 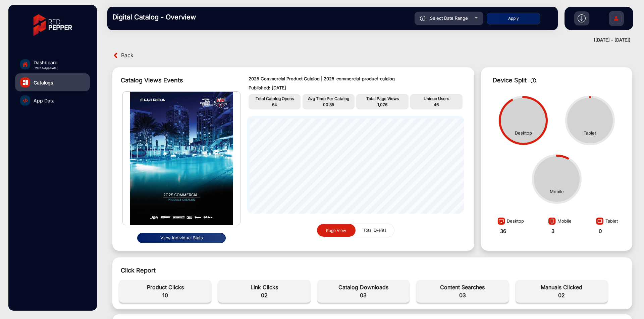 What do you see at coordinates (159, 17) in the screenshot?
I see `h3: Digital Catalog - Overview` at bounding box center [159, 17].